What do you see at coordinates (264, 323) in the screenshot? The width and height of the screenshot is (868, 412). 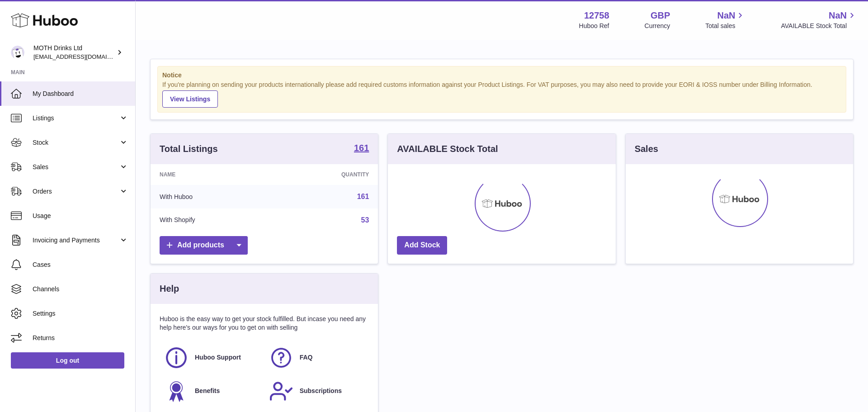 I see `p: Huboo is the easy way to get your stock fulfilled. But incase you need any help here's our ways f...` at bounding box center [264, 323].